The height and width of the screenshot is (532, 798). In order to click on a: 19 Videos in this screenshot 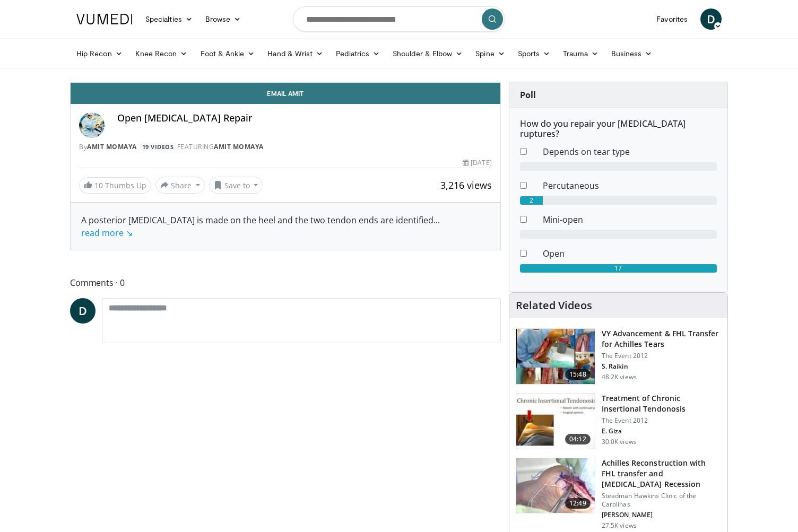, I will do `click(158, 146)`.